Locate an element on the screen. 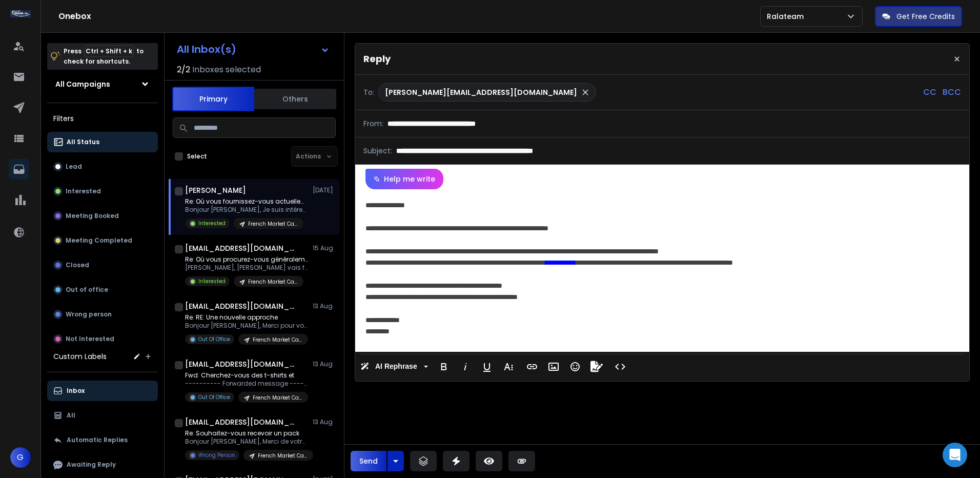 The height and width of the screenshot is (478, 980). label: Select is located at coordinates (197, 157).